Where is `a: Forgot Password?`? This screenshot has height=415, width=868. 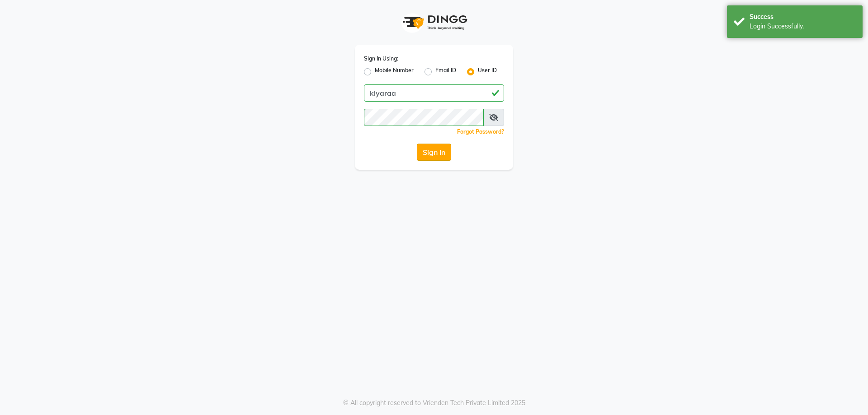 a: Forgot Password? is located at coordinates (481, 131).